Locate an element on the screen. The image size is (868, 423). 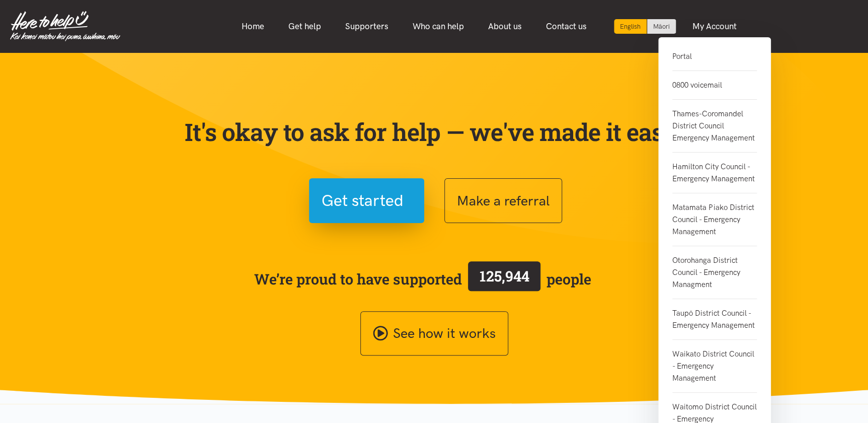
a: Home is located at coordinates (252, 27).